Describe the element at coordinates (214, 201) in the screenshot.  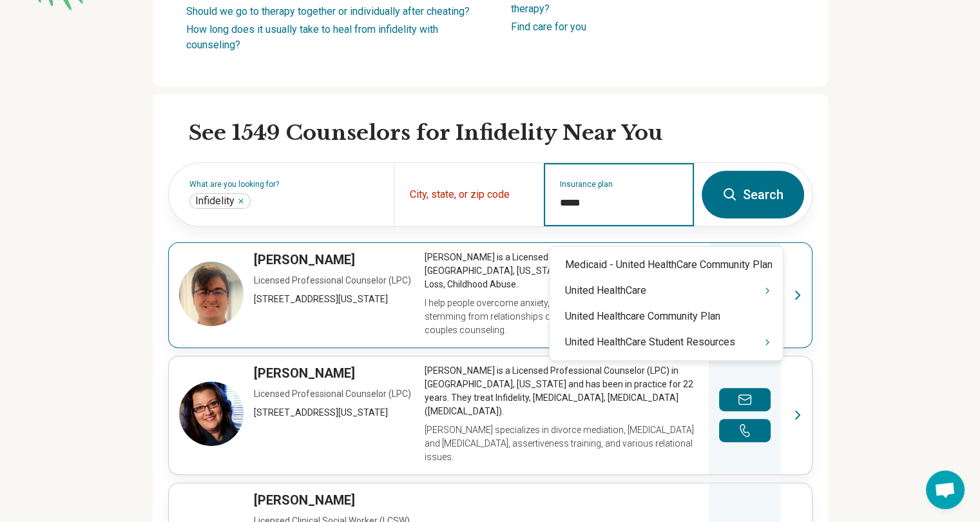
I see `span: Infidelity` at that location.